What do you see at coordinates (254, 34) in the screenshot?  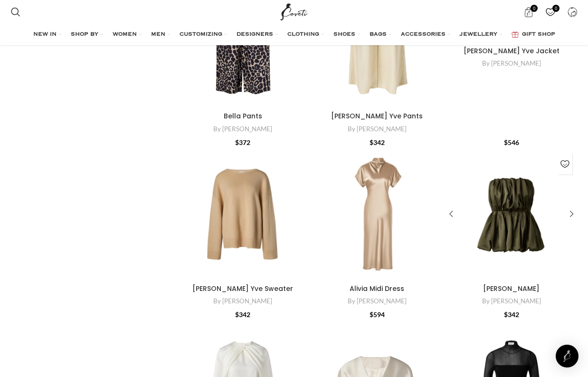 I see `span: DESIGNERS` at bounding box center [254, 34].